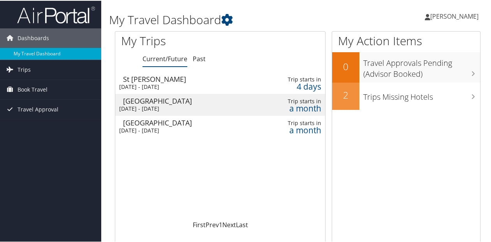 Image resolution: width=491 pixels, height=242 pixels. Describe the element at coordinates (199, 224) in the screenshot. I see `a: First` at that location.